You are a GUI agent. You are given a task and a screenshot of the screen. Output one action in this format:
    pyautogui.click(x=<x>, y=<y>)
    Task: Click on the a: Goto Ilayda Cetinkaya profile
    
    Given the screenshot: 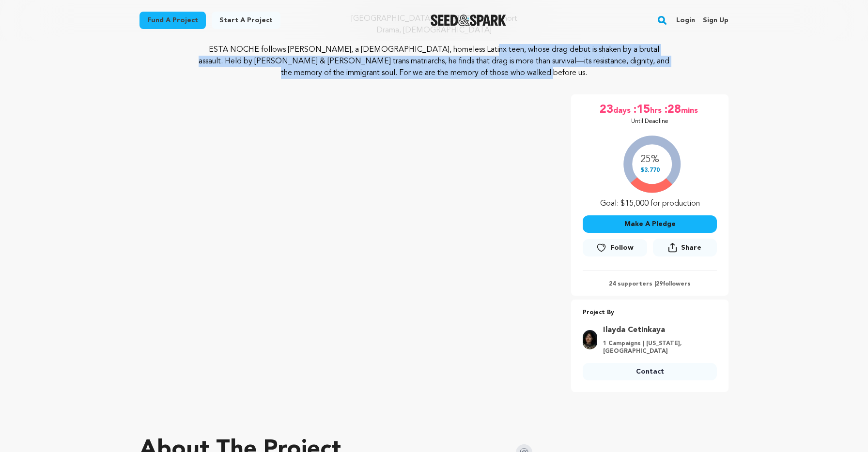 What is the action you would take?
    pyautogui.click(x=657, y=330)
    